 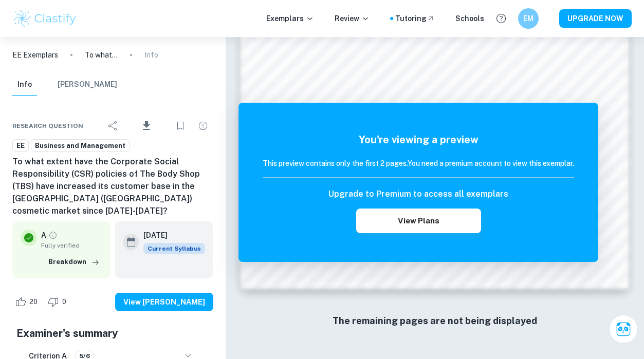 I want to click on img: Clastify logo, so click(x=45, y=19).